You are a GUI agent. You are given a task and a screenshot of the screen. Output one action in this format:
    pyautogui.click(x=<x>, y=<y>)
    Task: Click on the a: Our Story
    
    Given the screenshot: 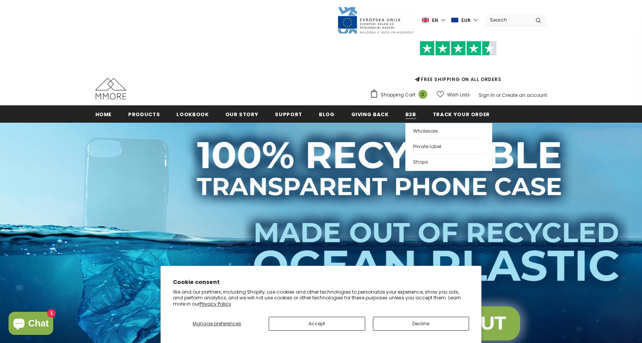 What is the action you would take?
    pyautogui.click(x=242, y=114)
    